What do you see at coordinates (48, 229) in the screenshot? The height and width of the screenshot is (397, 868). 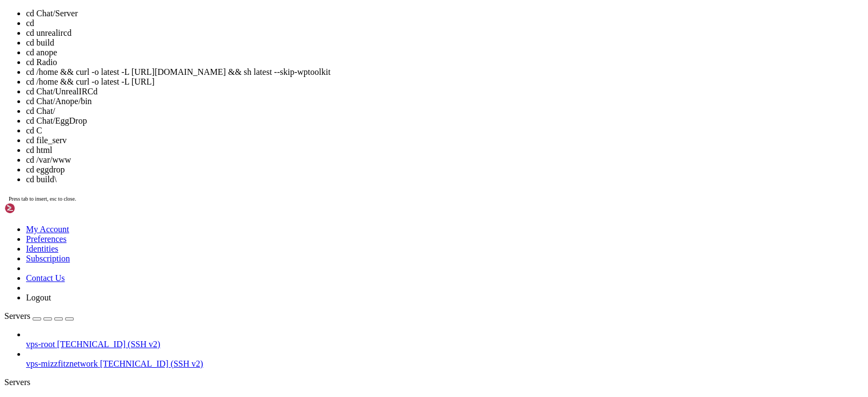 I see `a: My Account` at bounding box center [48, 229].